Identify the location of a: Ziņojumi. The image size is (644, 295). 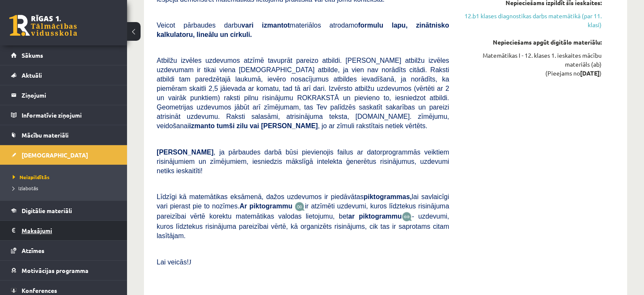
(64, 95).